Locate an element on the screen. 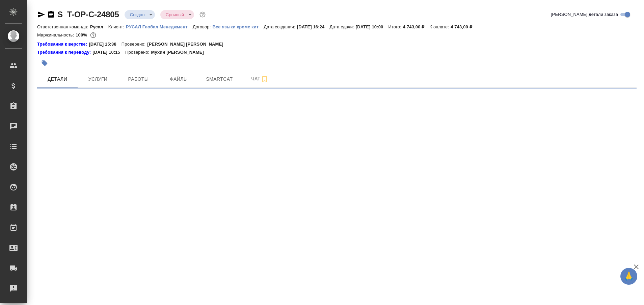  a: Требования к верстке: is located at coordinates (63, 44).